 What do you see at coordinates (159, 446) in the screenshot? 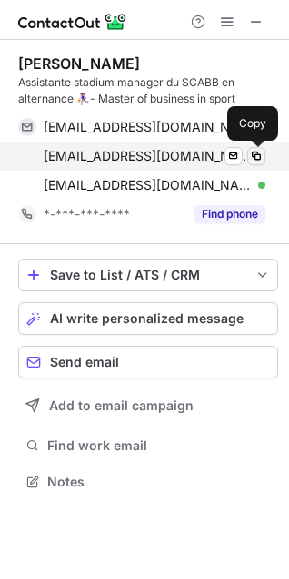
I see `span: Find work email` at bounding box center [159, 446].